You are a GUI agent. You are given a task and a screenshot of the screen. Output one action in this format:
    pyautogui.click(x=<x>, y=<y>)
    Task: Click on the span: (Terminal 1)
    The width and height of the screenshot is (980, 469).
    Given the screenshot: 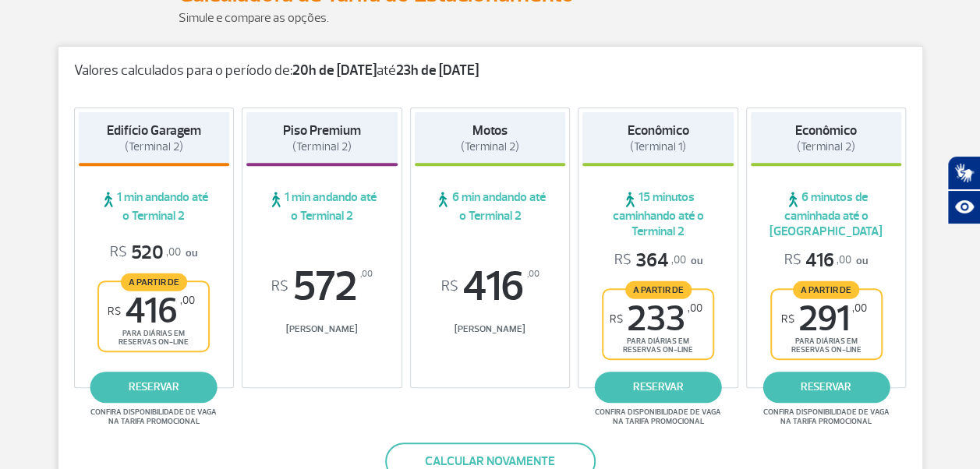 What is the action you would take?
    pyautogui.click(x=658, y=147)
    